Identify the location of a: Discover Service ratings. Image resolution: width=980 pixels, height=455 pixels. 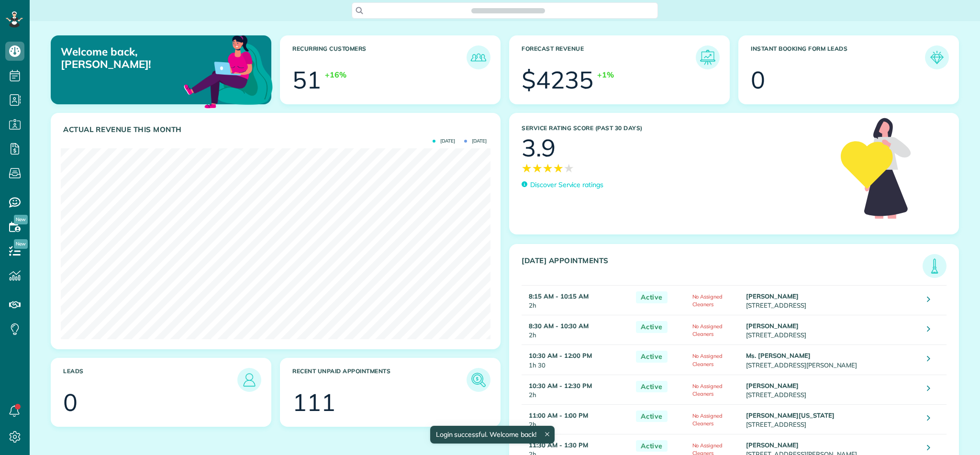
(563, 185).